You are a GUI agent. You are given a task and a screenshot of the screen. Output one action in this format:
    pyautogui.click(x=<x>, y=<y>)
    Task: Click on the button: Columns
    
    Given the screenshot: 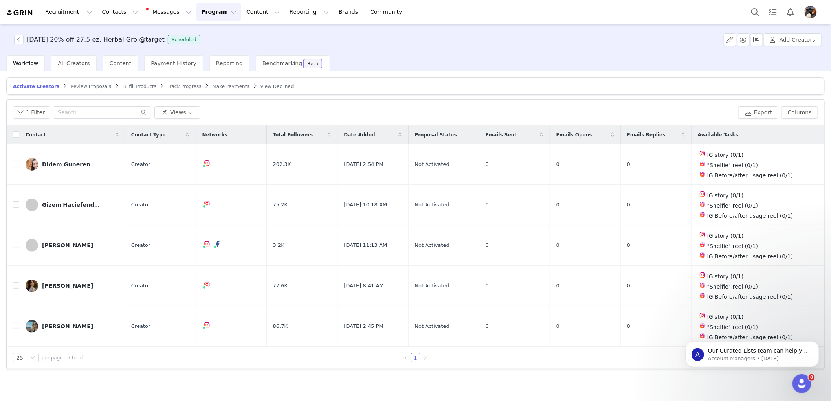 What is the action you would take?
    pyautogui.click(x=799, y=112)
    